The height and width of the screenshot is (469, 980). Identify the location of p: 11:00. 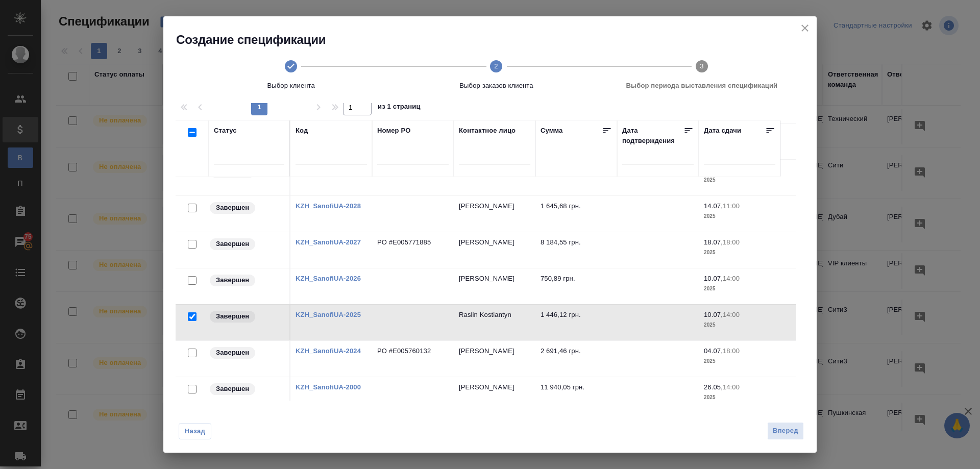
(731, 206).